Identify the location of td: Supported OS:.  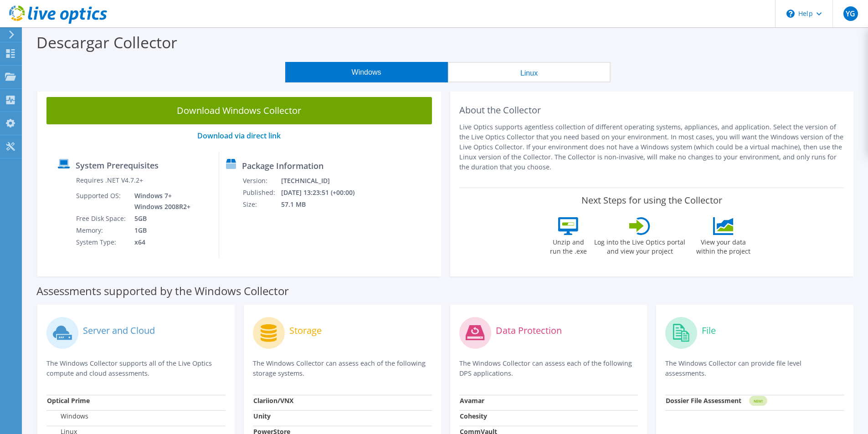
(102, 201).